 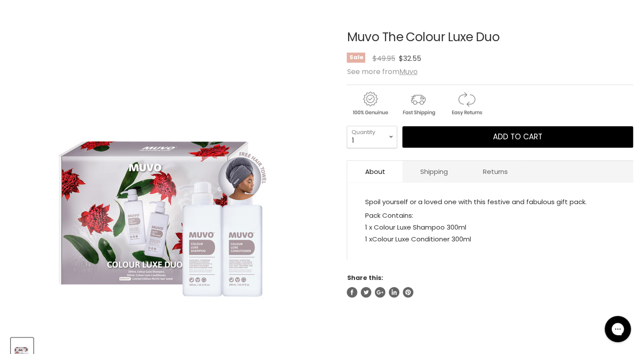 What do you see at coordinates (433, 172) in the screenshot?
I see `a: Shipping` at bounding box center [433, 172].